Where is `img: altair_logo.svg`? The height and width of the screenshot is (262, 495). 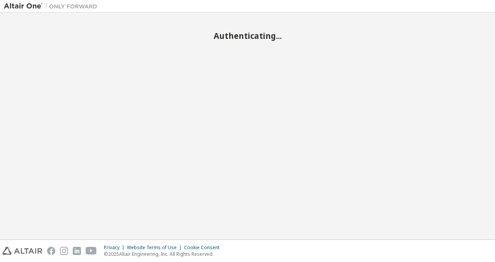 img: altair_logo.svg is located at coordinates (22, 251).